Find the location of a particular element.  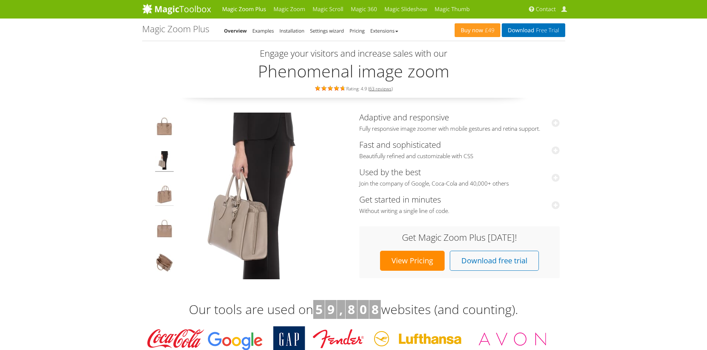

a: Extensions is located at coordinates (384, 31).